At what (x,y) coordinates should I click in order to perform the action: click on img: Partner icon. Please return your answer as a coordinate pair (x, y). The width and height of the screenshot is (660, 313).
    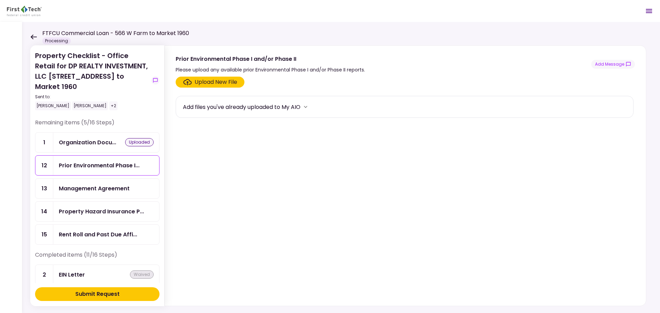
    Looking at the image, I should click on (24, 11).